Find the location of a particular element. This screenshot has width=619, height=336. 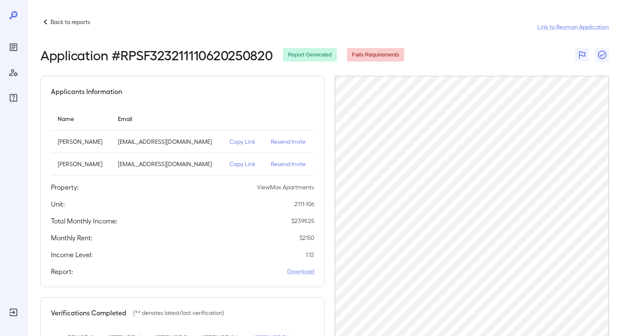

p: 2111-106 is located at coordinates (304, 204).